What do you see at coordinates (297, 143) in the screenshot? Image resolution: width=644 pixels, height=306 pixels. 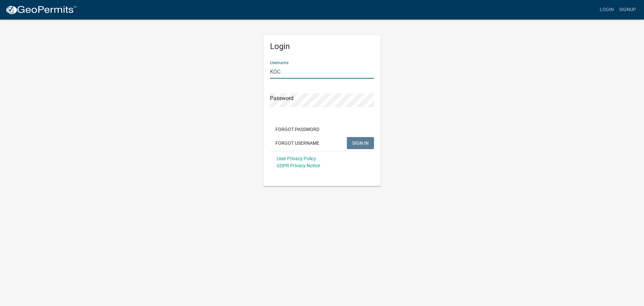 I see `button: Forgot Username` at bounding box center [297, 143].